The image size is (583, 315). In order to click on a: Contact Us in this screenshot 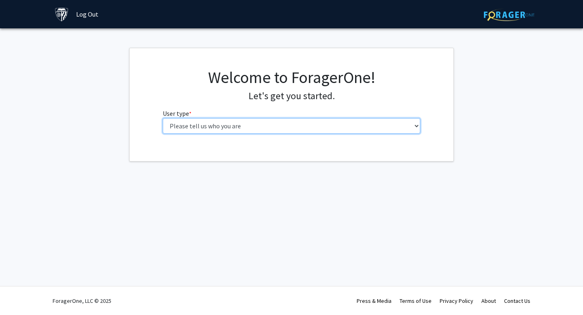, I will do `click(517, 301)`.